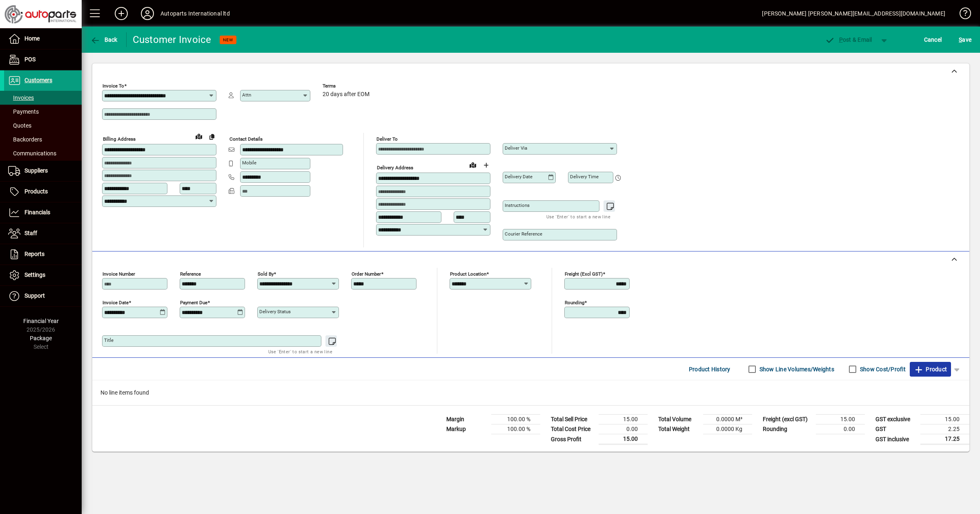  Describe the element at coordinates (228, 40) in the screenshot. I see `span: NEW` at that location.